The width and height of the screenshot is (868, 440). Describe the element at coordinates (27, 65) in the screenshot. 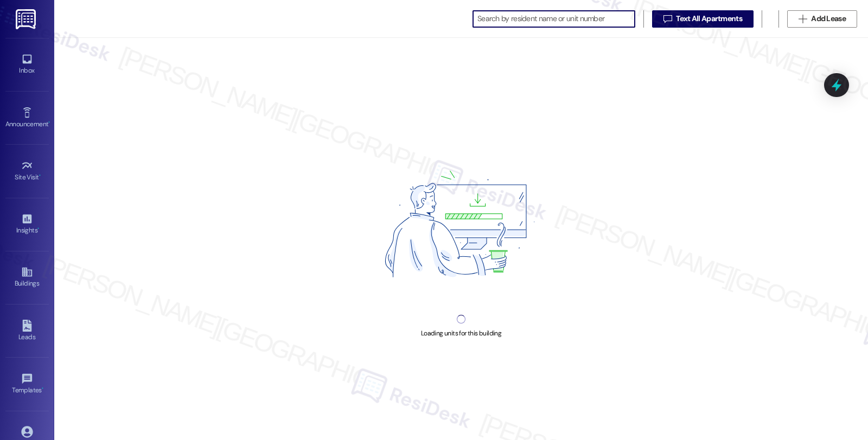

I see `a: Inbox` at that location.